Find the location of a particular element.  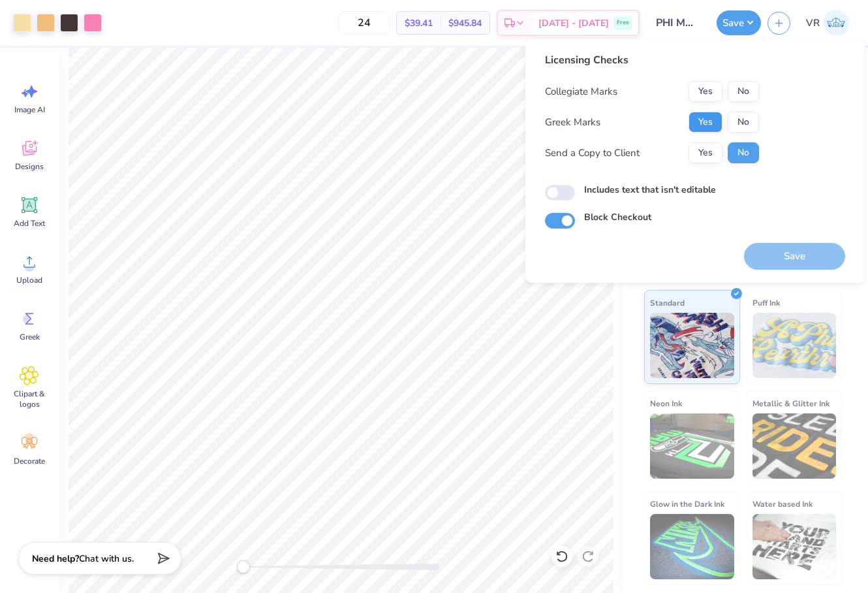

div: Greek Marks is located at coordinates (572, 123).